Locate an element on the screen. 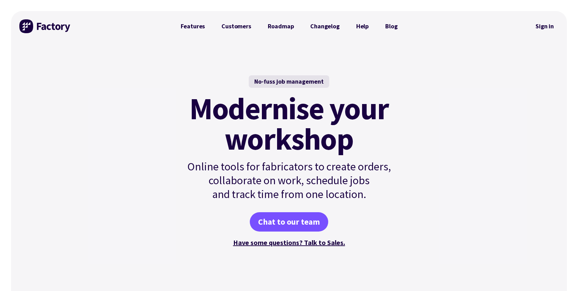 Image resolution: width=578 pixels, height=291 pixels. a: Help is located at coordinates (363, 26).